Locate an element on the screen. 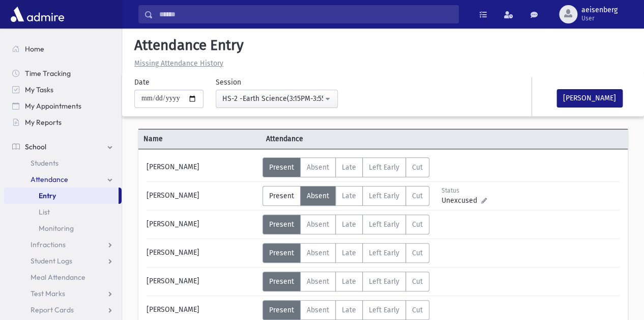 The width and height of the screenshot is (644, 320). span: Meal Attendance is located at coordinates (58, 277).